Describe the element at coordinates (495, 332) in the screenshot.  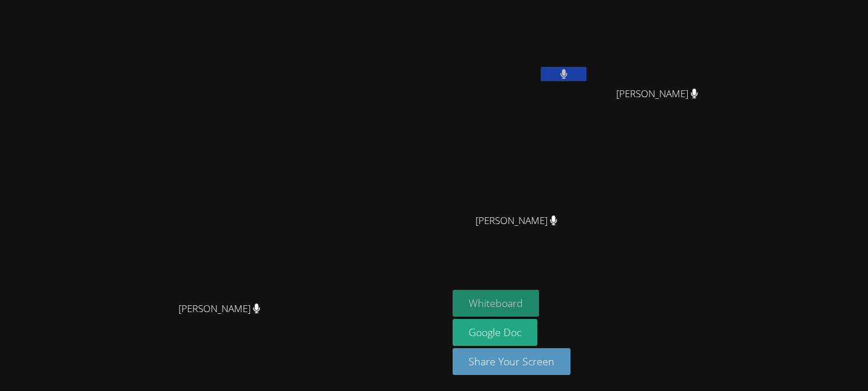
I see `a: Google Doc` at that location.